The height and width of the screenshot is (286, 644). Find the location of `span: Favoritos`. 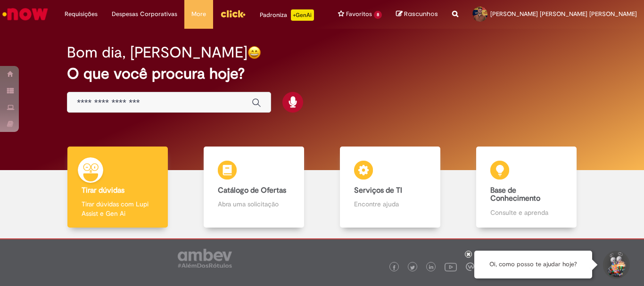

span: Favoritos is located at coordinates (359, 14).